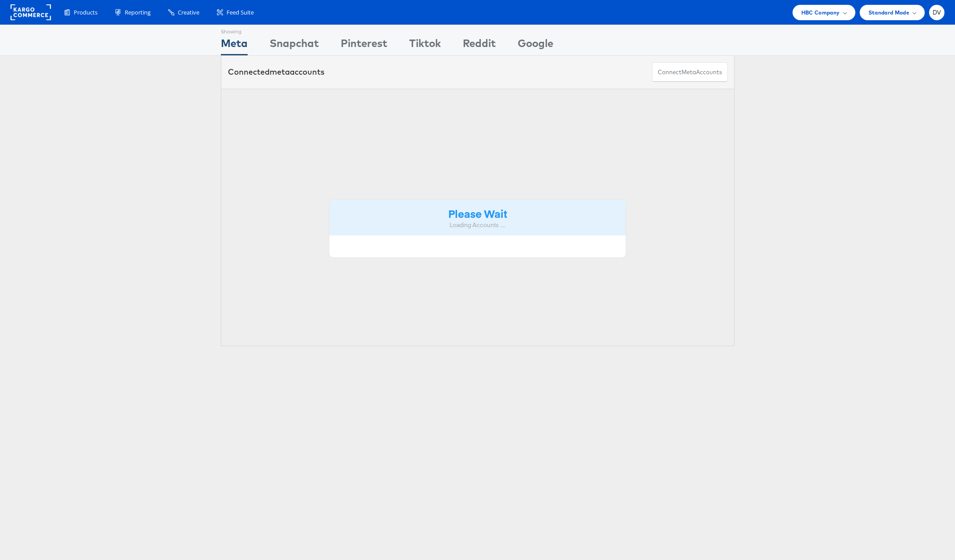 The width and height of the screenshot is (955, 560). Describe the element at coordinates (889, 13) in the screenshot. I see `span: Standard Mode` at that location.